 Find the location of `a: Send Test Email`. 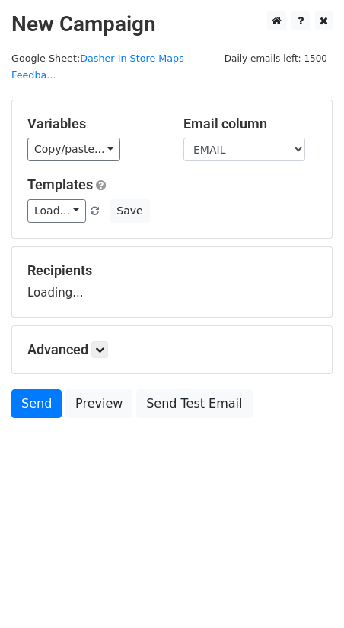

a: Send Test Email is located at coordinates (194, 404).